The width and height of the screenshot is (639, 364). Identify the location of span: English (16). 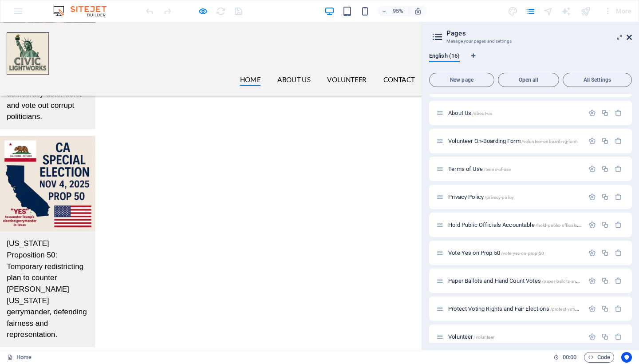
(444, 57).